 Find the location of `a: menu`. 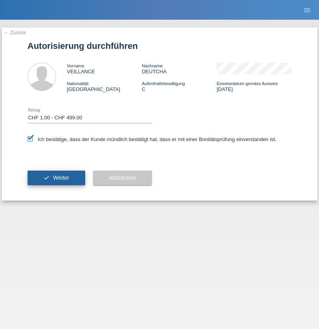

a: menu is located at coordinates (307, 10).